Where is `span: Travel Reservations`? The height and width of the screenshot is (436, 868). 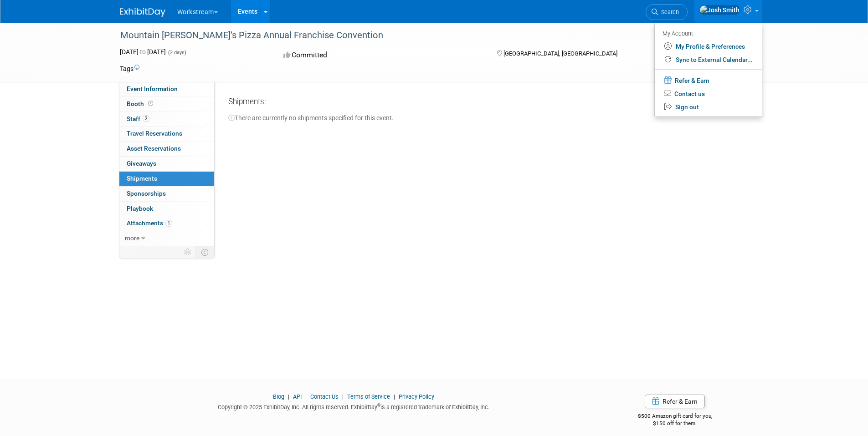
span: Travel Reservations is located at coordinates (154, 133).